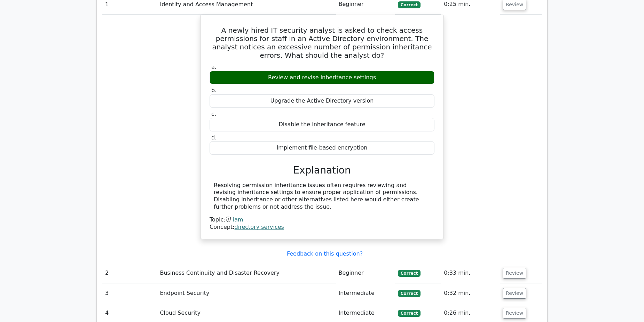 The height and width of the screenshot is (322, 644). Describe the element at coordinates (470, 293) in the screenshot. I see `td: 0:32 min.` at that location.